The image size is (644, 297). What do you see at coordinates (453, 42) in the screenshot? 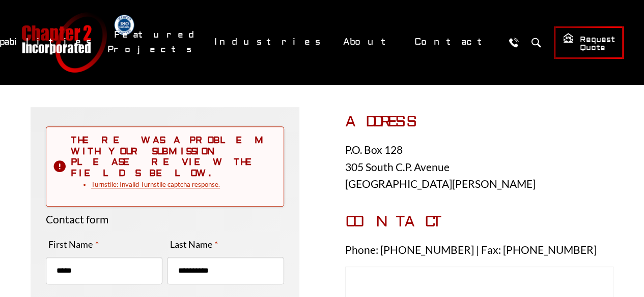
I see `a: Contact` at bounding box center [453, 42].